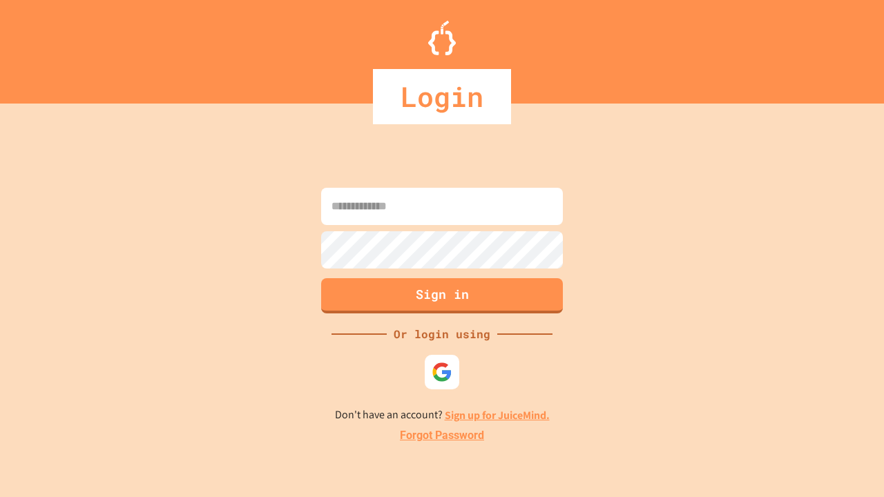 Image resolution: width=884 pixels, height=497 pixels. Describe the element at coordinates (442, 38) in the screenshot. I see `img: Logo.svg` at that location.